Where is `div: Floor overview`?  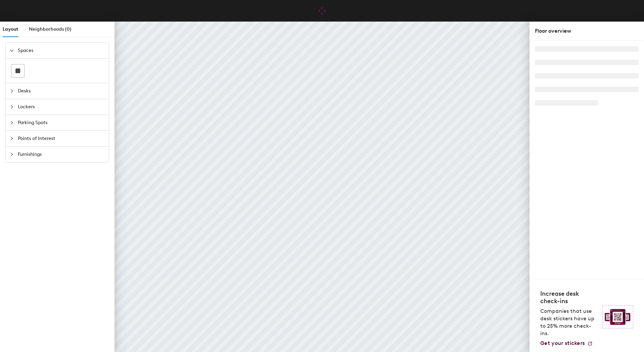
div: Floor overview is located at coordinates (587, 31).